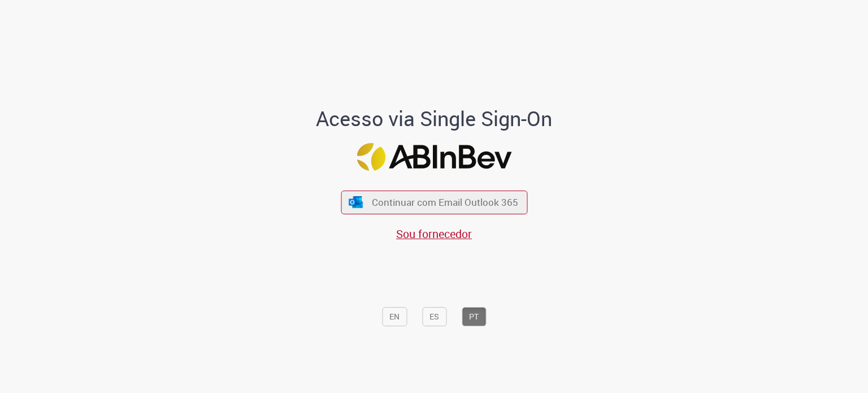  What do you see at coordinates (445, 202) in the screenshot?
I see `span: Continuar com Email Outlook 365` at bounding box center [445, 202].